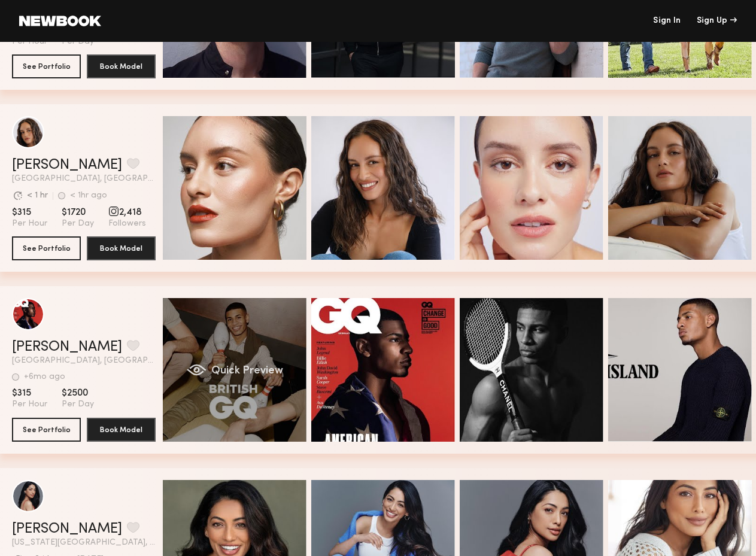 The image size is (756, 556). I want to click on span: Followers, so click(127, 224).